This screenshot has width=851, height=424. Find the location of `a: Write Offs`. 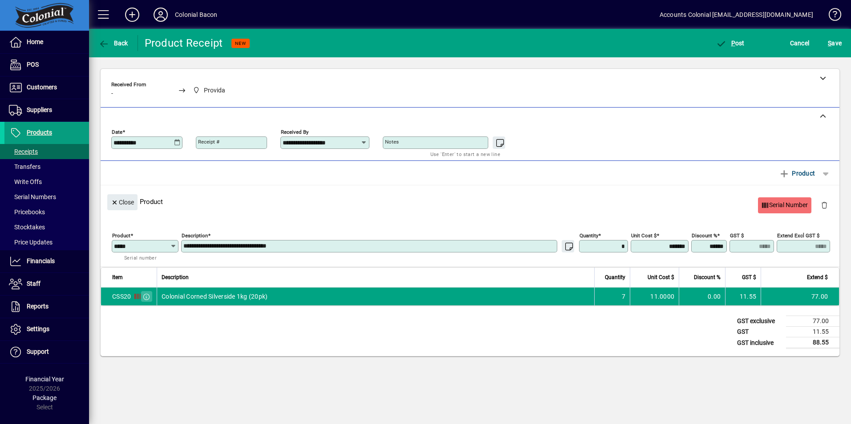

a: Write Offs is located at coordinates (47, 182).